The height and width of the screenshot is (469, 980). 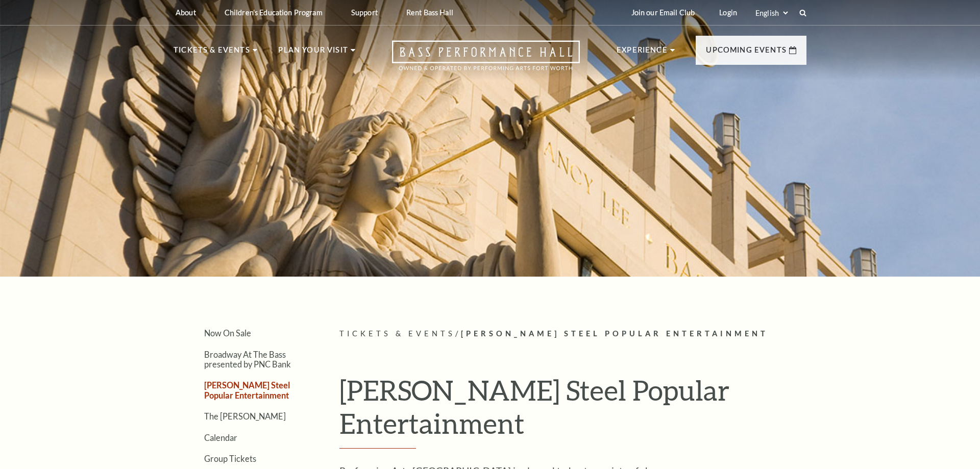 I want to click on p: Experience, so click(x=642, y=53).